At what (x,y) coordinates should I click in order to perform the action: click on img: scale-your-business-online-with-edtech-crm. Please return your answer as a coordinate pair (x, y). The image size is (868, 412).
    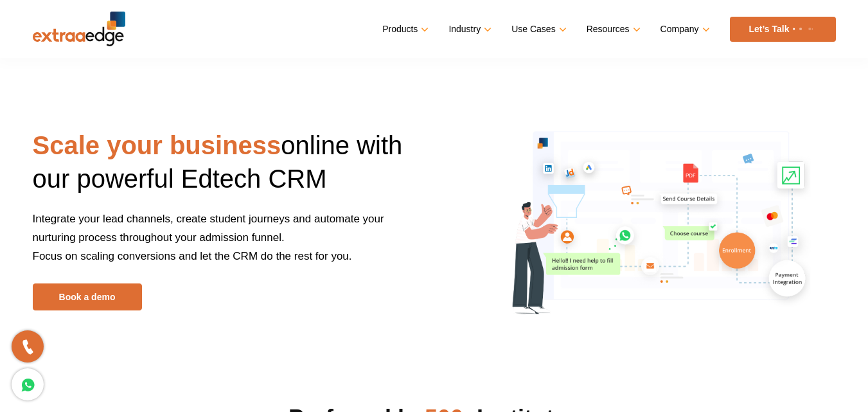
    Looking at the image, I should click on (660, 220).